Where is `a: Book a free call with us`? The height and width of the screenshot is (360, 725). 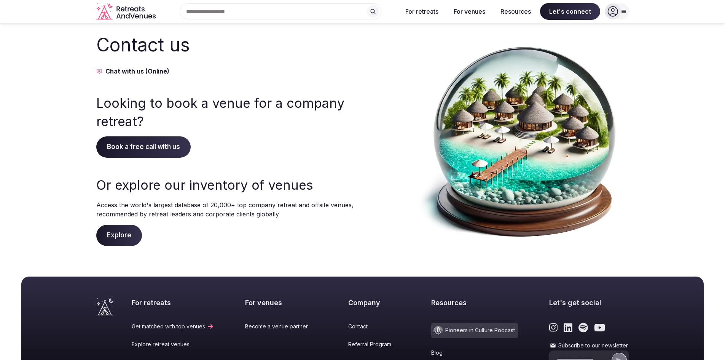 a: Book a free call with us is located at coordinates (144, 147).